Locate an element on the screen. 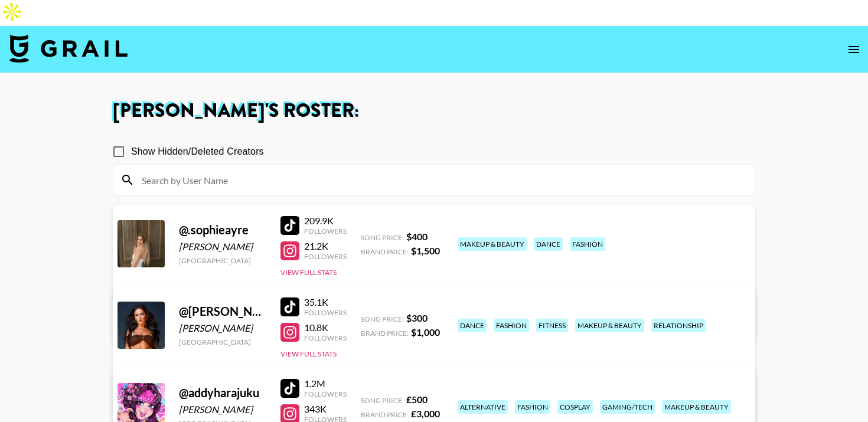 The width and height of the screenshot is (868, 422). div: 35.1K is located at coordinates (325, 303).